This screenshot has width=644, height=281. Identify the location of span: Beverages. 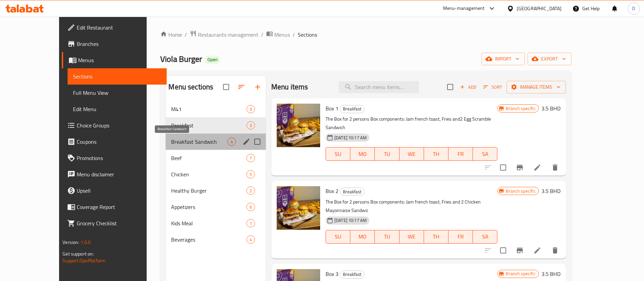
(208, 240).